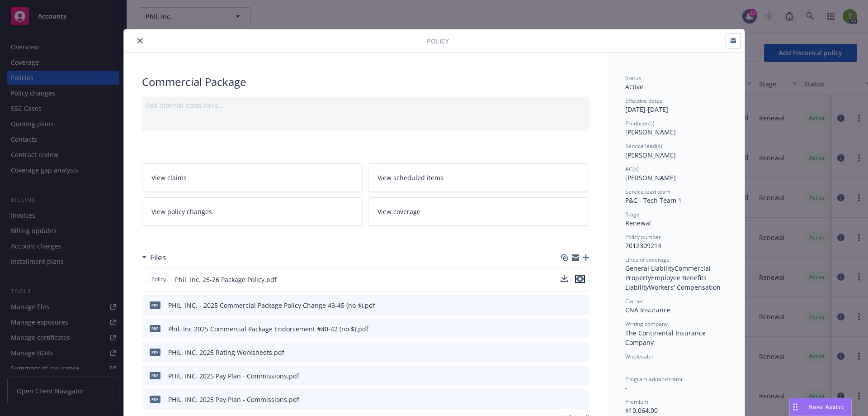 The width and height of the screenshot is (868, 416). I want to click on span: Stage, so click(633, 214).